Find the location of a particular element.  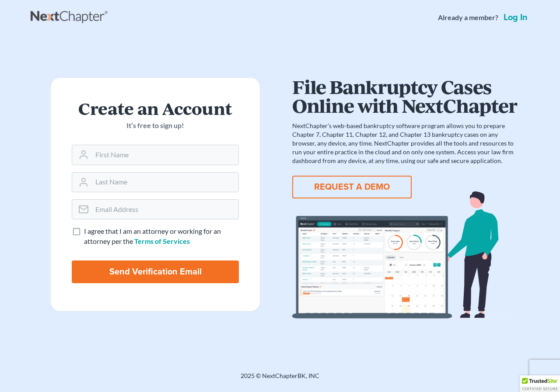

input: Last Name is located at coordinates (165, 182).